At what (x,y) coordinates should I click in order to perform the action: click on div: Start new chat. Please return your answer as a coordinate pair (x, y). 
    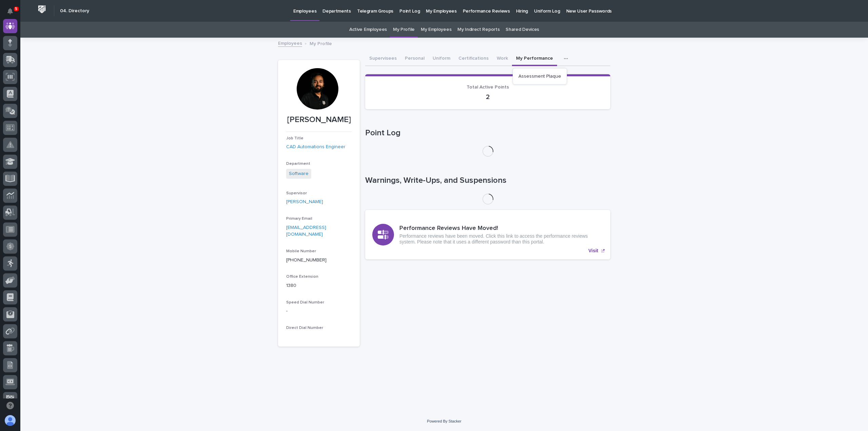
    Looking at the image, I should click on (67, 108).